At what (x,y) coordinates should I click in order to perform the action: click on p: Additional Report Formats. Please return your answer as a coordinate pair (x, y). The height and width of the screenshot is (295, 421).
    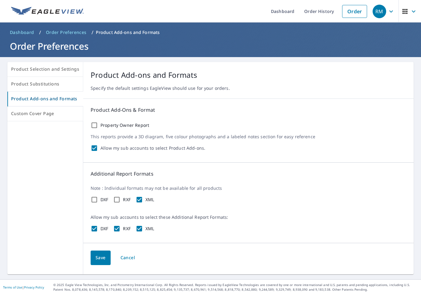
    Looking at the image, I should click on (248, 174).